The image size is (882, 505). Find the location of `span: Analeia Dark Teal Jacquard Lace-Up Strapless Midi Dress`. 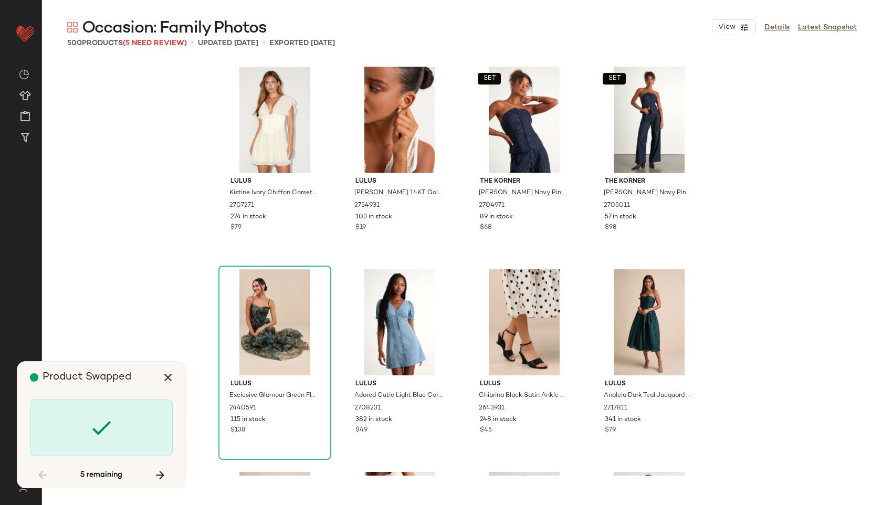

span: Analeia Dark Teal Jacquard Lace-Up Strapless Midi Dress is located at coordinates (648, 396).